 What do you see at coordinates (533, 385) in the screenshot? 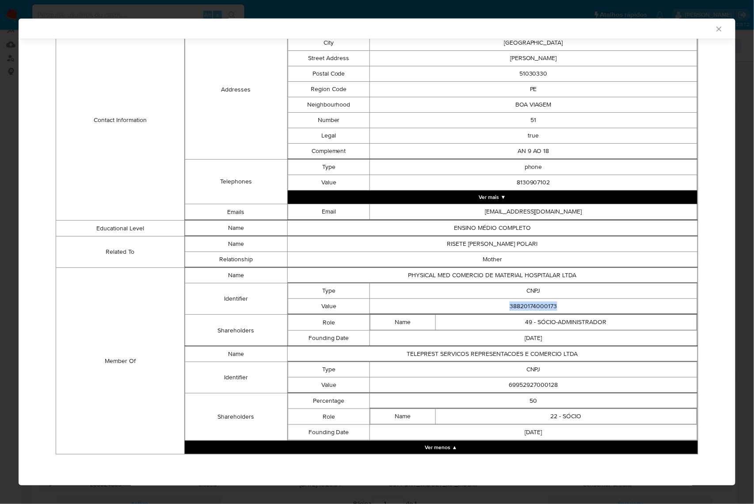
I see `td: 69952927000128` at bounding box center [533, 385].